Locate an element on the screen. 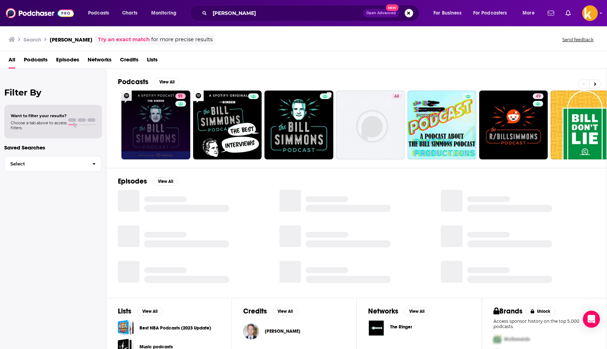  a: CreditsView All is located at coordinates (271, 311).